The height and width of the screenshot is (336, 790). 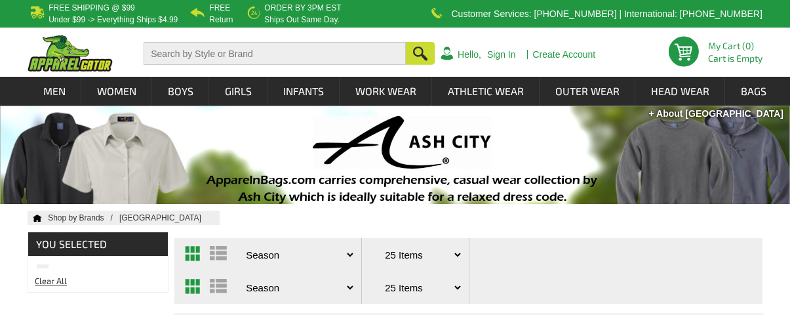 What do you see at coordinates (113, 20) in the screenshot?
I see `p: under $99 -> everything ships $4.99` at bounding box center [113, 20].